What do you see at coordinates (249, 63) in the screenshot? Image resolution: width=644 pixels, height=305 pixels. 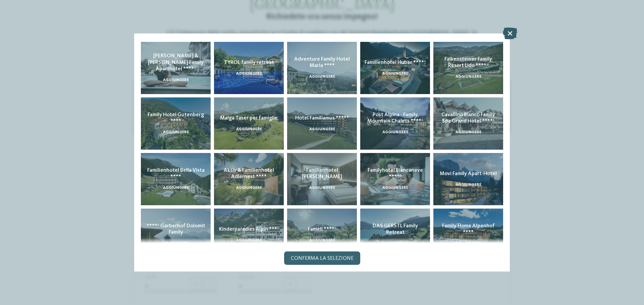 I see `span: TYROL family retreat` at bounding box center [249, 63].